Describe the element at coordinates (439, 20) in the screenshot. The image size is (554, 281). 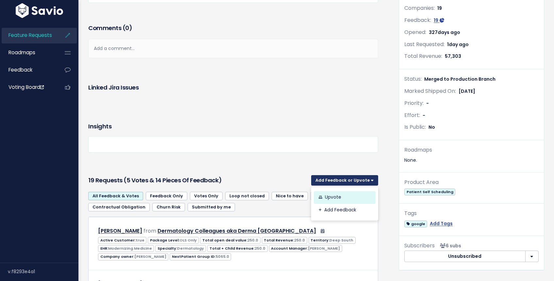
I see `a: 19` at that location.